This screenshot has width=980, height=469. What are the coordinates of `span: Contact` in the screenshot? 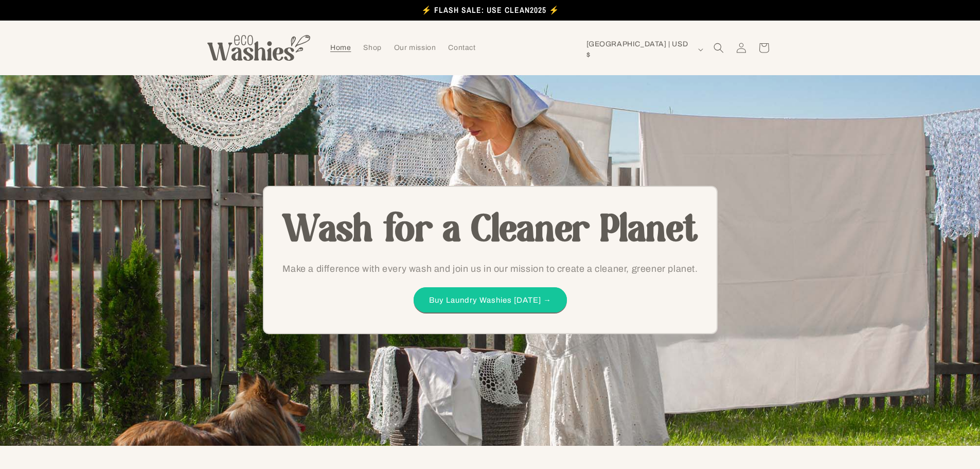 It's located at (461, 48).